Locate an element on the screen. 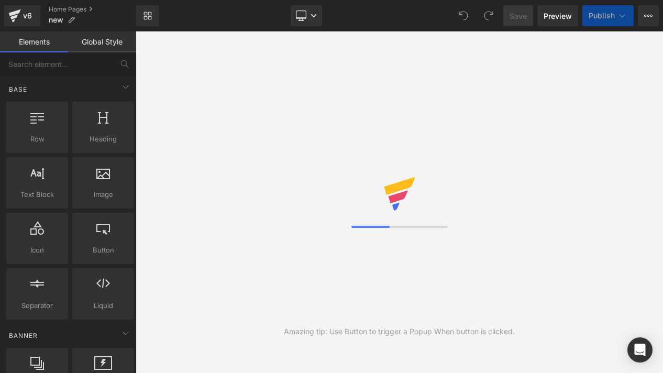 The width and height of the screenshot is (663, 373). div: Open Intercom Messenger is located at coordinates (640, 350).